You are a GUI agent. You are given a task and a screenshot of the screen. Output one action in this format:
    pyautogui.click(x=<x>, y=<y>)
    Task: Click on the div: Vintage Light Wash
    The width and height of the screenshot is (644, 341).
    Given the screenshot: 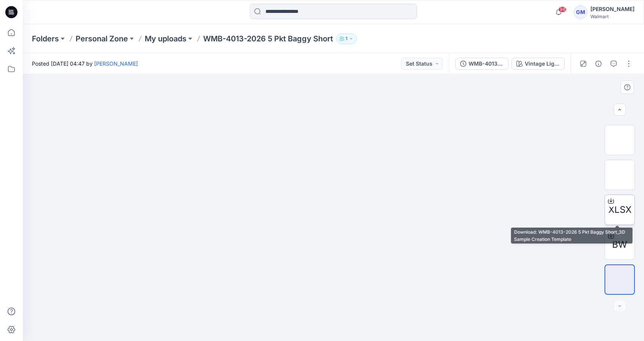 What is the action you would take?
    pyautogui.click(x=542, y=64)
    